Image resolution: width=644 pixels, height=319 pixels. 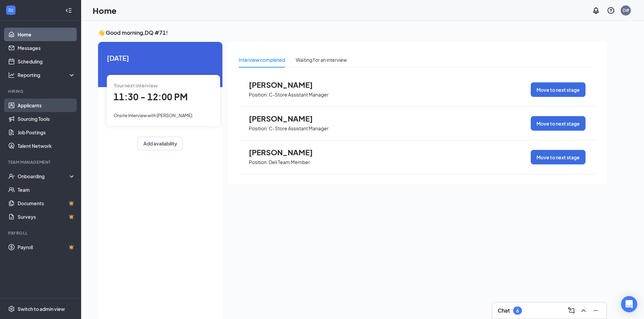 What do you see at coordinates (46, 146) in the screenshot?
I see `a: Talent Network` at bounding box center [46, 146].